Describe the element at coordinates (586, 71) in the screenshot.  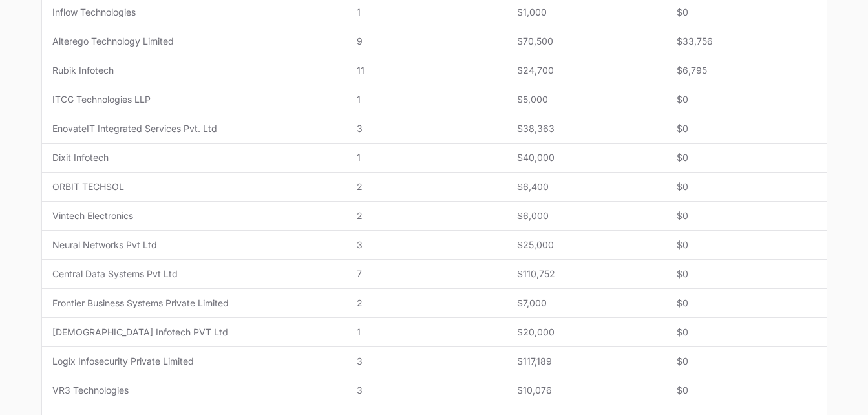
I see `span: $24,700` at that location.